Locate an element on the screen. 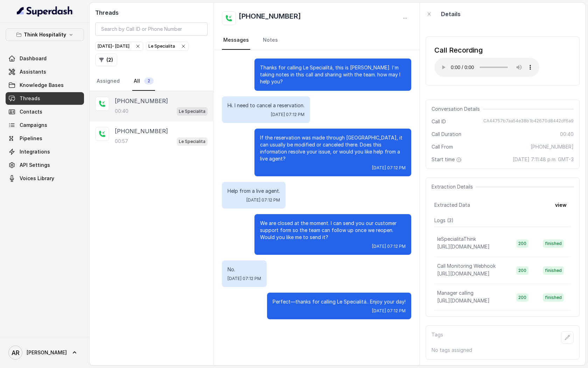 This screenshot has width=588, height=368. div: Le Specialita is located at coordinates (167, 46).